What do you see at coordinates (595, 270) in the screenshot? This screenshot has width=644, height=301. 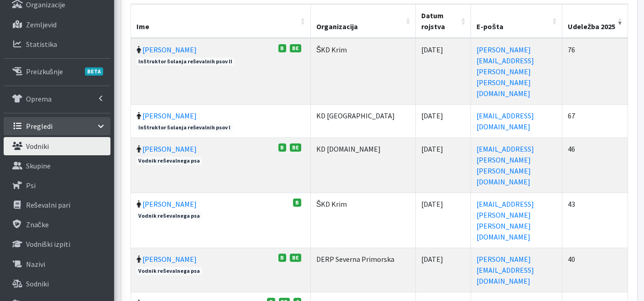 I see `td: 40` at bounding box center [595, 270].